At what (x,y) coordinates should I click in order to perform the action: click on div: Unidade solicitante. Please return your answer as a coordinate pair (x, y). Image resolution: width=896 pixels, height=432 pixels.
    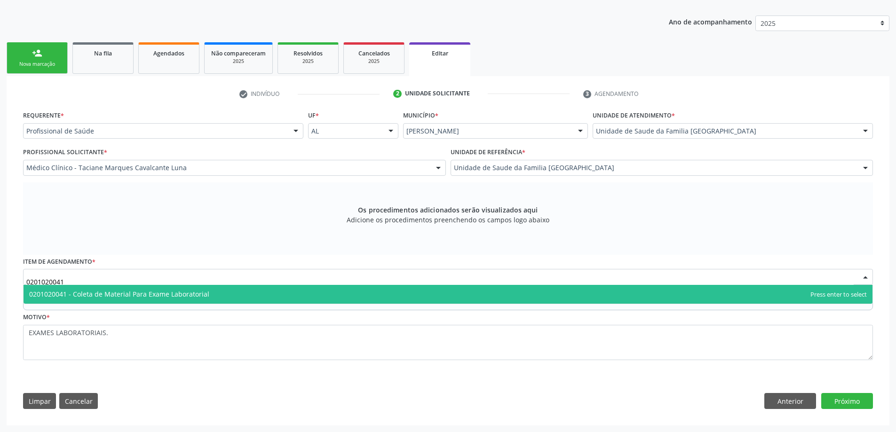
    Looking at the image, I should click on (437, 94).